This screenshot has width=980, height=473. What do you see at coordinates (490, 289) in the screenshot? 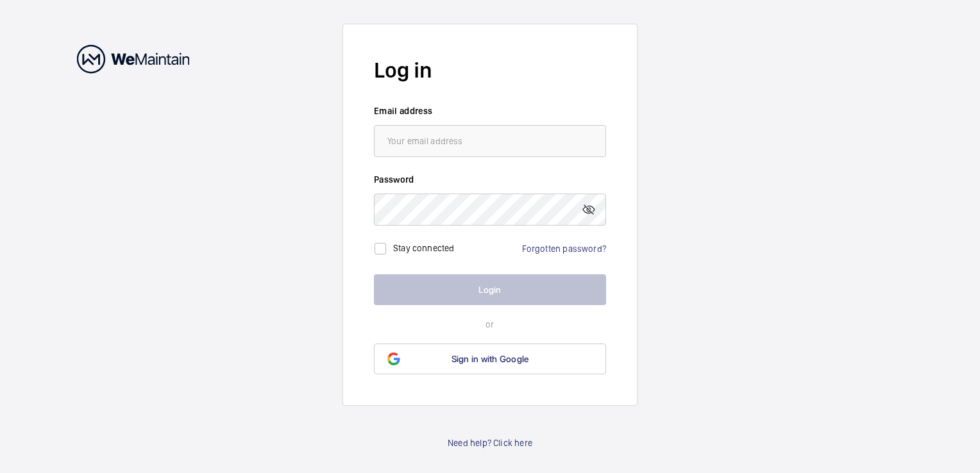
I see `button: Login` at bounding box center [490, 289].